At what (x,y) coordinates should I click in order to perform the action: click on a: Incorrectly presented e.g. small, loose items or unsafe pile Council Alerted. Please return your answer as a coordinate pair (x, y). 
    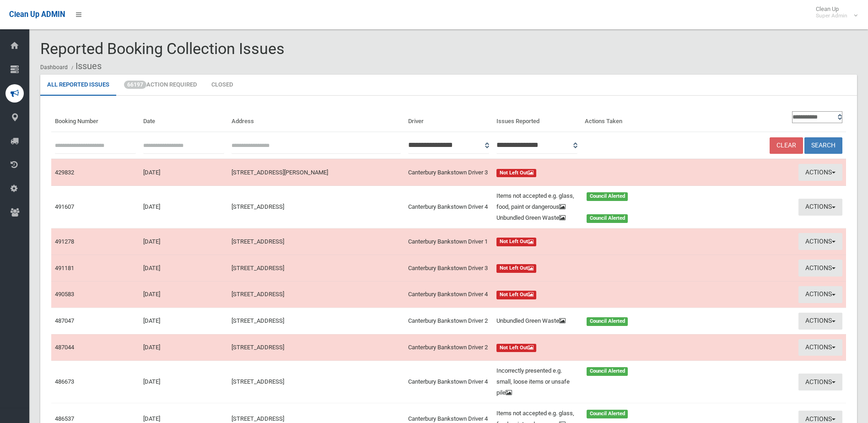
    Looking at the image, I should click on (581, 382).